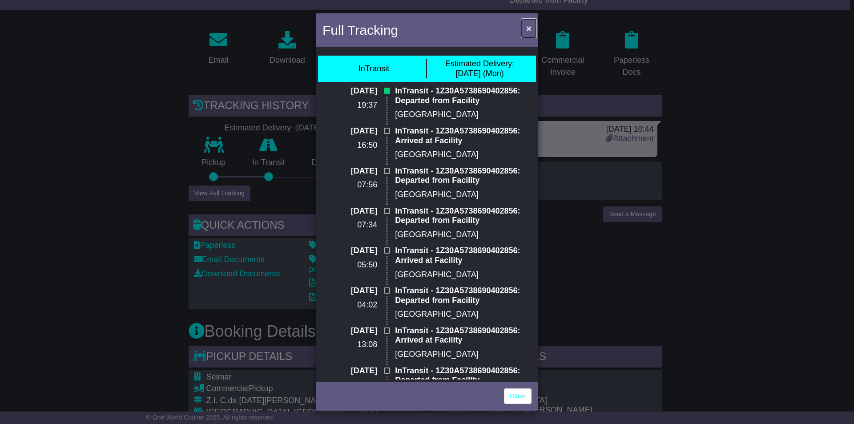 The height and width of the screenshot is (424, 854). Describe the element at coordinates (350, 225) in the screenshot. I see `p: 07:34` at that location.